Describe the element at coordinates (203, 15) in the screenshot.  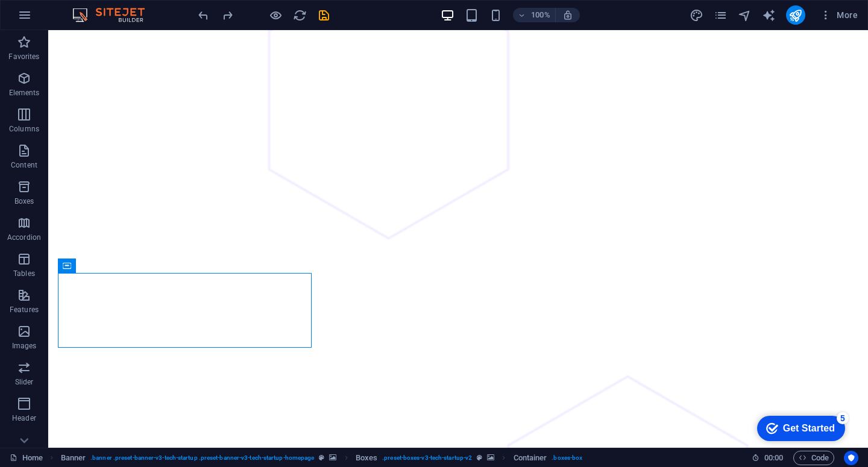
I see `i: Undo: Move elements (Ctrl+Z)` at that location.